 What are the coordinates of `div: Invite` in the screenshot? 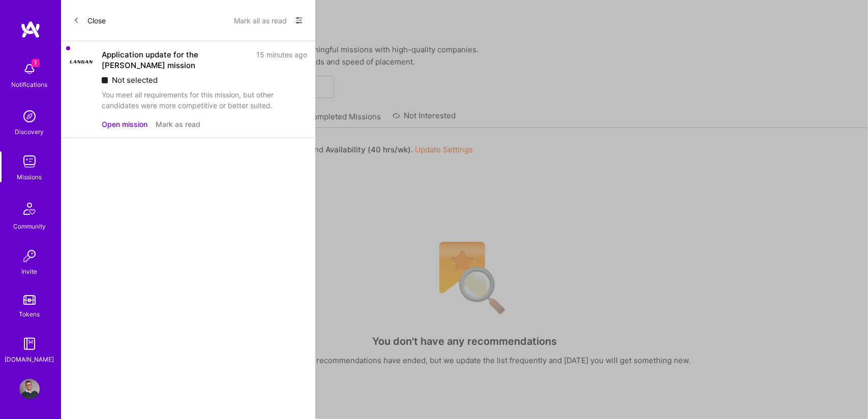 It's located at (29, 271).